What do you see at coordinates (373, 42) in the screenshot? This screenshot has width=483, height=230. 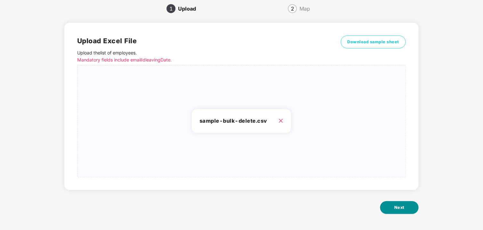 I see `span: Download sample sheet` at bounding box center [373, 42].